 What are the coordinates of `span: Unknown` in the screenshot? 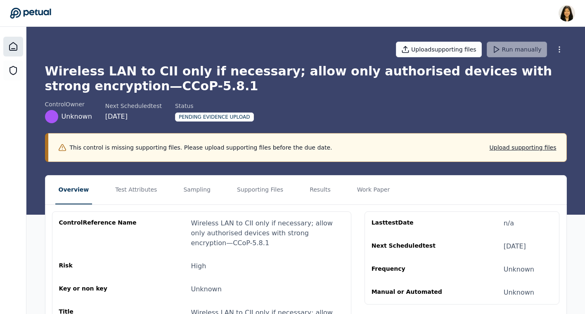 It's located at (77, 117).